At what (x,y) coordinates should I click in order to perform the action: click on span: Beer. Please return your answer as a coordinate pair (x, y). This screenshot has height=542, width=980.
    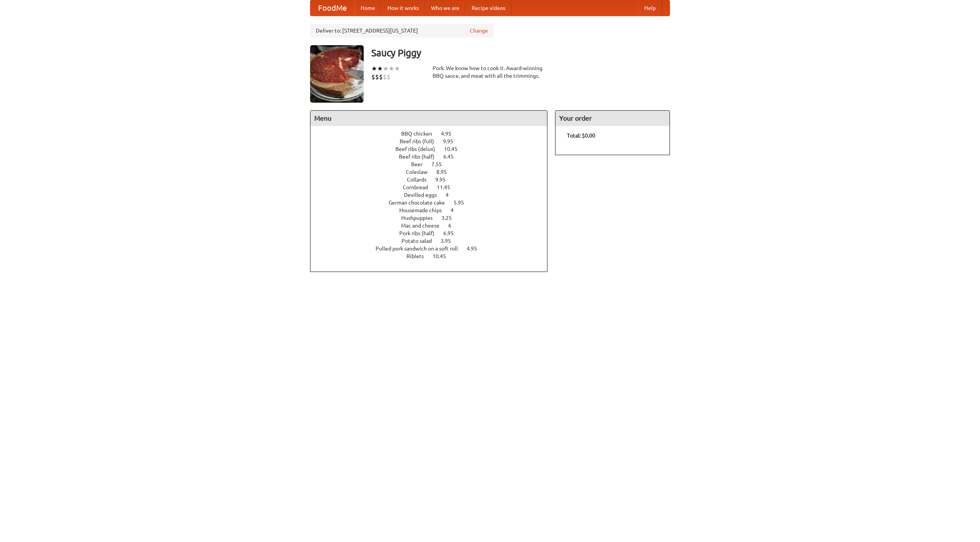
    Looking at the image, I should click on (421, 164).